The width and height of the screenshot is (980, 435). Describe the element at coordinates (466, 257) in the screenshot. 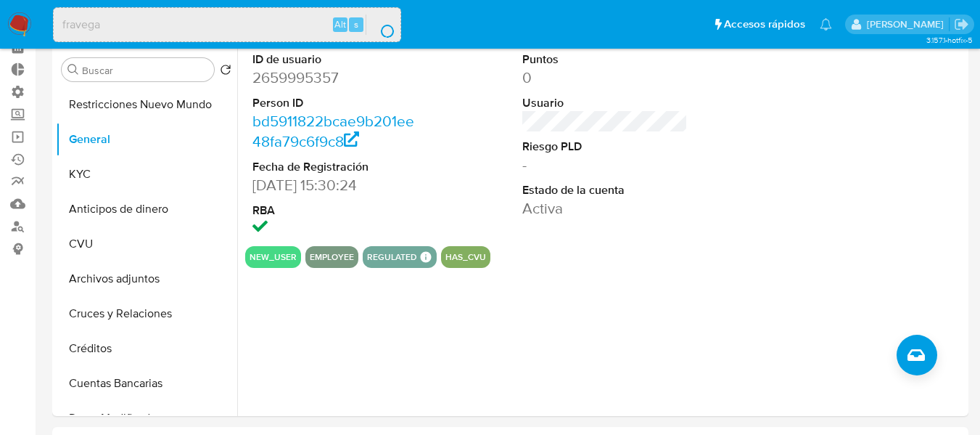

I see `button: has_cvu` at that location.